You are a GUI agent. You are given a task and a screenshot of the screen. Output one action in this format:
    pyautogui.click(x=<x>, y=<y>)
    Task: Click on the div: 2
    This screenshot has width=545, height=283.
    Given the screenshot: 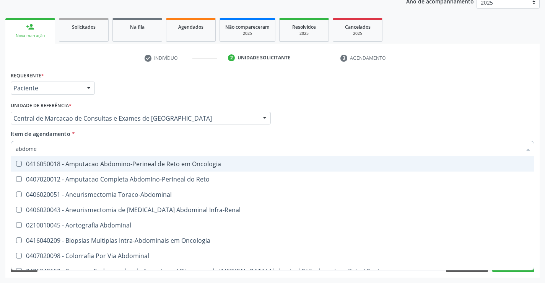 What is the action you would take?
    pyautogui.click(x=232, y=58)
    